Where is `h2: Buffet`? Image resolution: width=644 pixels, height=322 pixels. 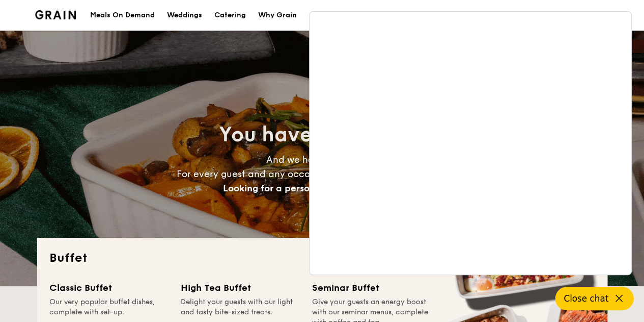 h2: Buffet is located at coordinates (322, 258).